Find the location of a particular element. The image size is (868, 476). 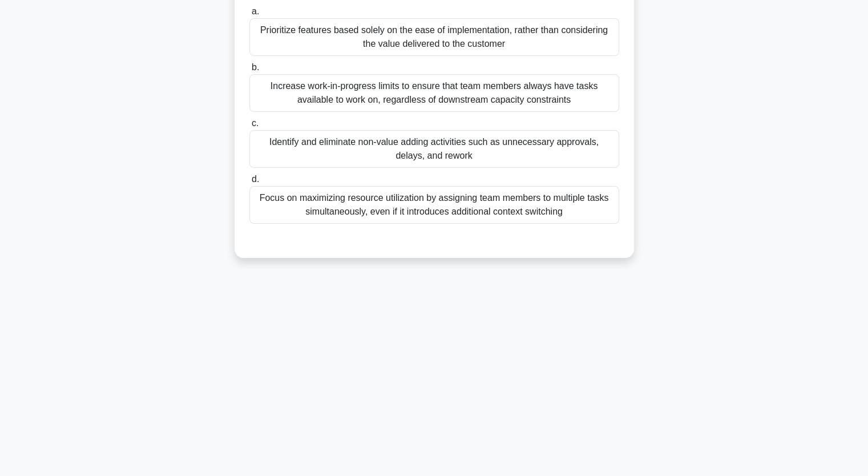

span: a. is located at coordinates (255, 11).